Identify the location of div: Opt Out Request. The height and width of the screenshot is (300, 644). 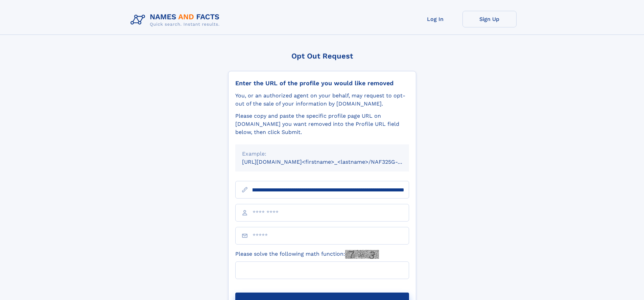
(322, 56).